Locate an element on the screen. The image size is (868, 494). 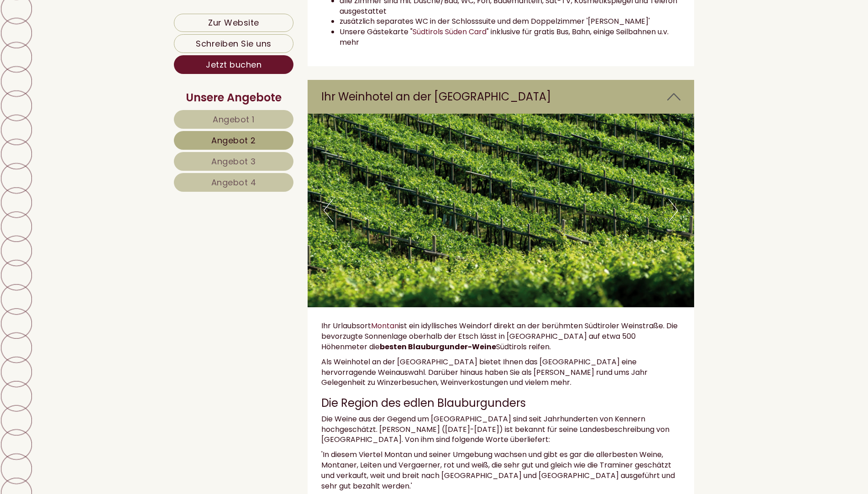
p: Ihr Urlaubsort ist ein idyllisches Weindorf direkt an der berühmten Südtiroler Weinstraße. Die be... is located at coordinates (501, 337).